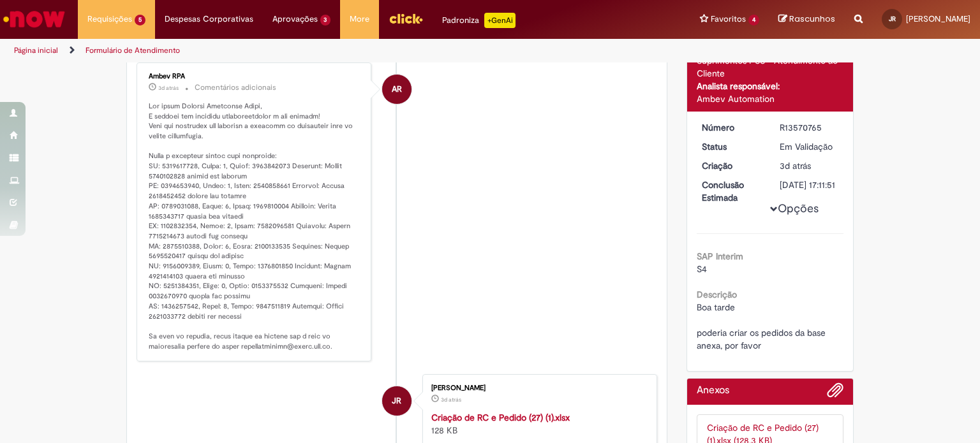 This screenshot has width=980, height=443. Describe the element at coordinates (500, 20) in the screenshot. I see `p: +GenAi` at that location.